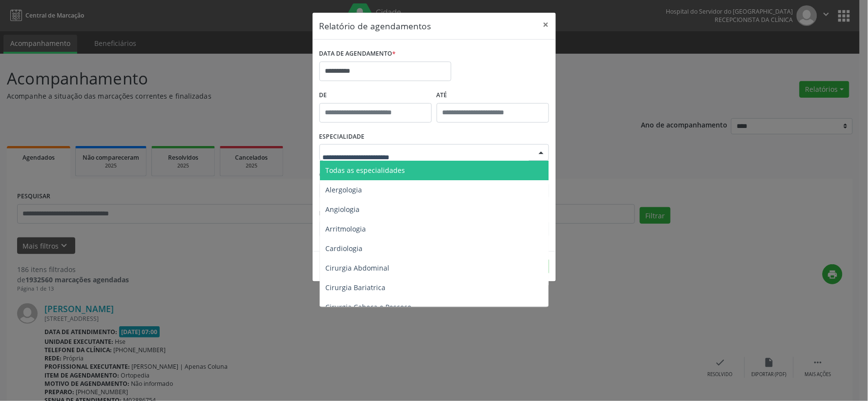 This screenshot has width=868, height=401. Describe the element at coordinates (365, 170) in the screenshot. I see `span: Todas as especialidades` at that location.